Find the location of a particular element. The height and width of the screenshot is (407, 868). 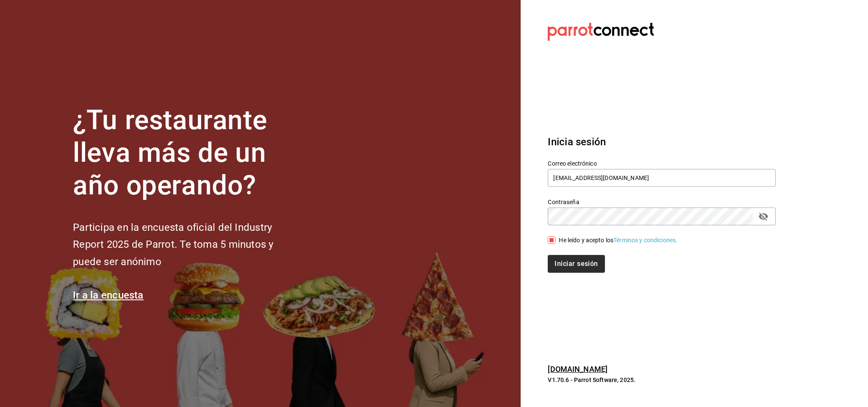

label: Contraseña is located at coordinates (662, 202).